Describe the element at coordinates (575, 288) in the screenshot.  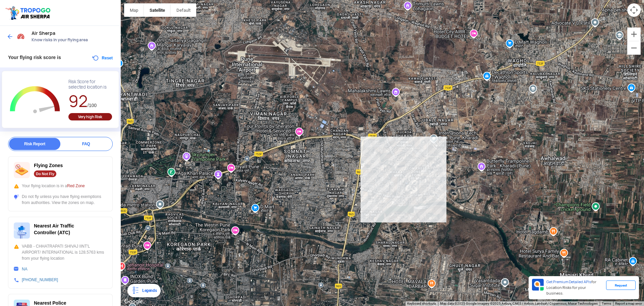
I see `div: for Location Risks for your business.` at that location.